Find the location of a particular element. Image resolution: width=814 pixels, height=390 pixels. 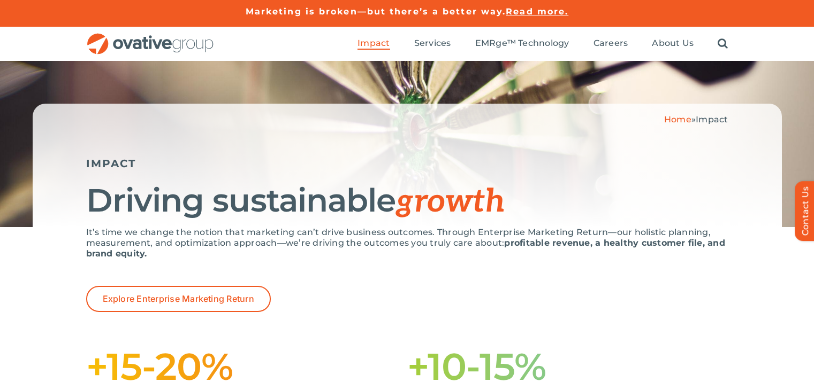

h1: Driving sustainable is located at coordinates (407, 201).